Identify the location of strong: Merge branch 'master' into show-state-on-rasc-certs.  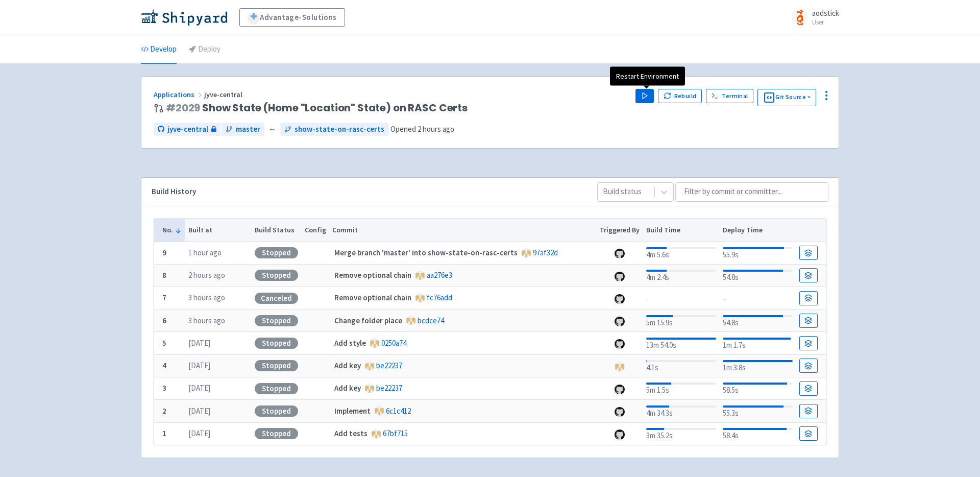
(426, 253).